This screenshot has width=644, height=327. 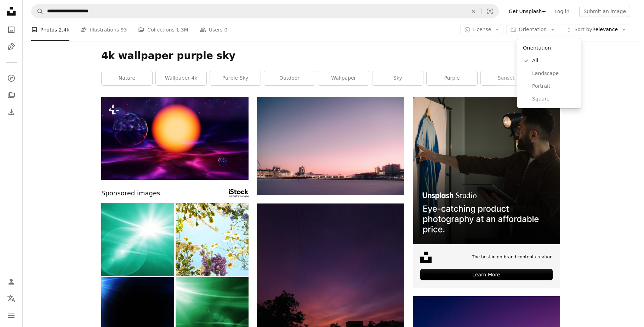 I want to click on span: Landscape, so click(x=554, y=74).